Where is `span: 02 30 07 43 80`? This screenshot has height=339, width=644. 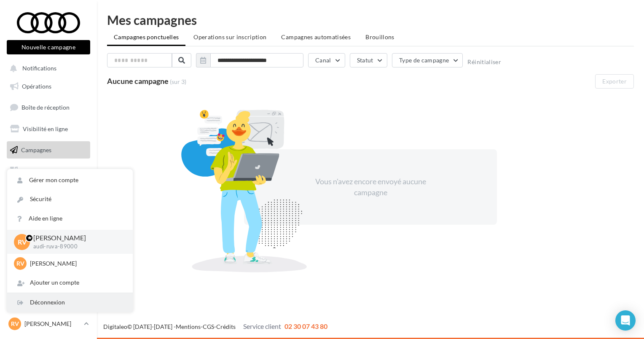 span: 02 30 07 43 80 is located at coordinates (306, 326).